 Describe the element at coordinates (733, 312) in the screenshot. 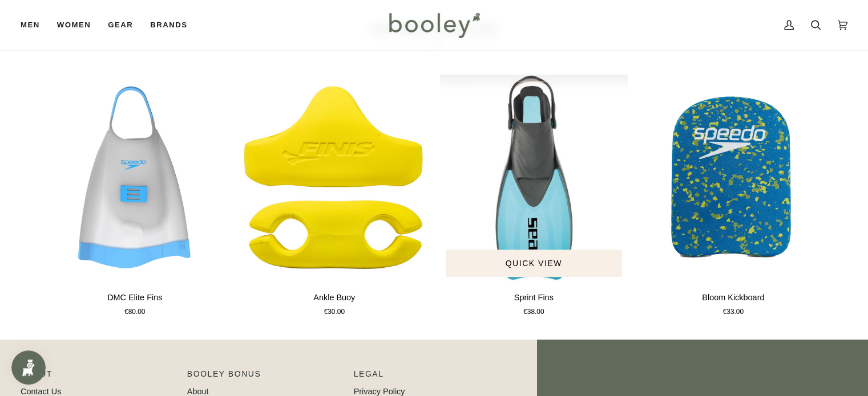

I see `span: €33.00` at that location.